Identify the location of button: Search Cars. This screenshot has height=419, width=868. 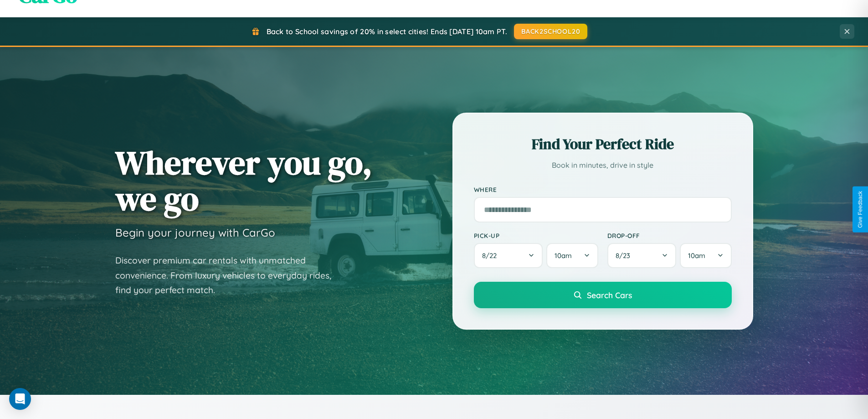
(603, 295).